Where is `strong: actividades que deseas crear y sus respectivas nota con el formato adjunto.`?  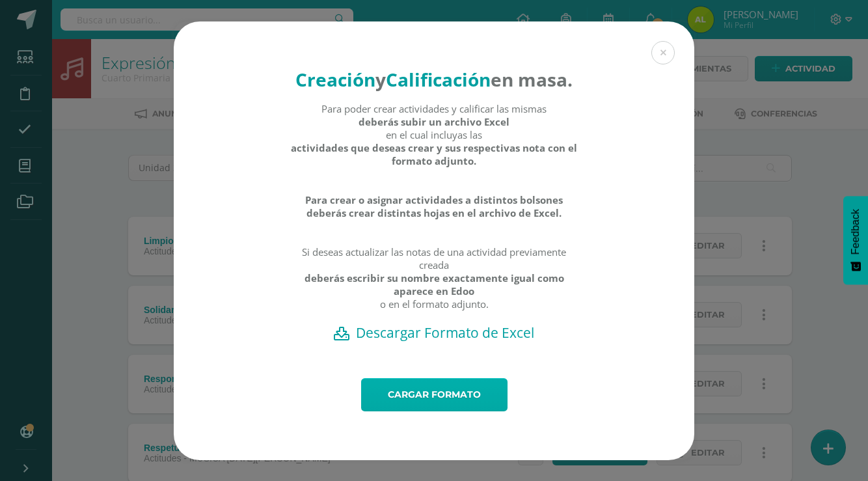
strong: actividades que deseas crear y sus respectivas nota con el formato adjunto. is located at coordinates (434, 154).